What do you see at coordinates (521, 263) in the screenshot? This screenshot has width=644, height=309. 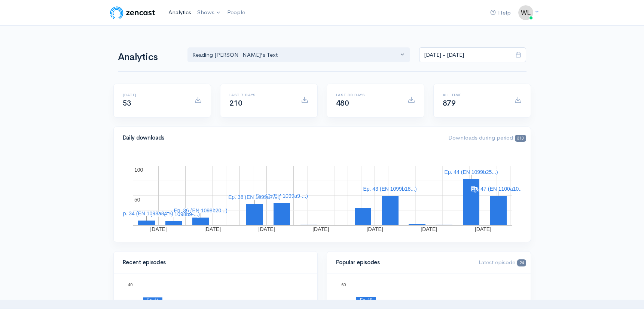 I see `span: 24` at bounding box center [521, 263].